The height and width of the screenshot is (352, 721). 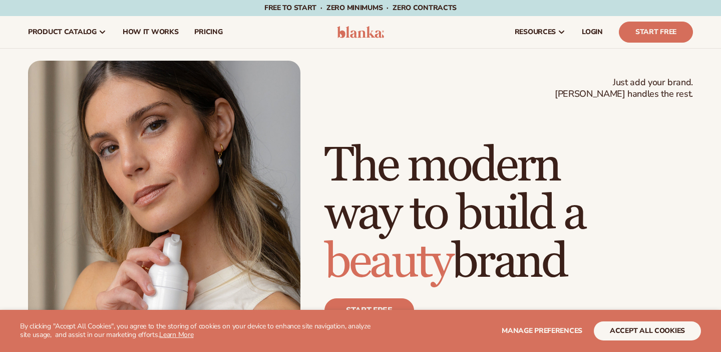 I want to click on a: pricing, so click(x=208, y=32).